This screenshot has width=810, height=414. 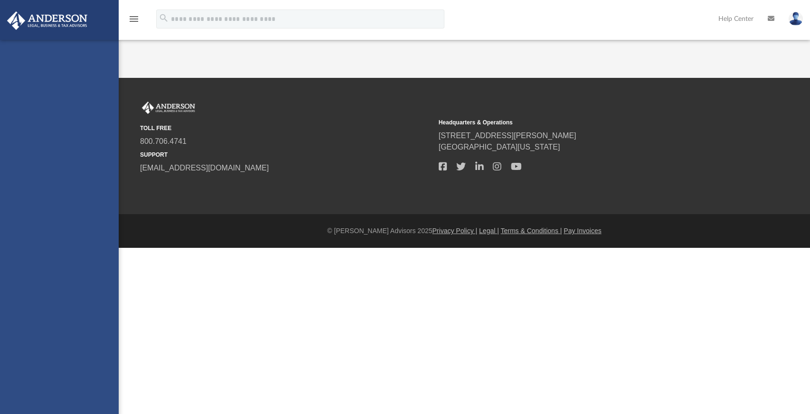 I want to click on a: 800.706.4741, so click(x=163, y=141).